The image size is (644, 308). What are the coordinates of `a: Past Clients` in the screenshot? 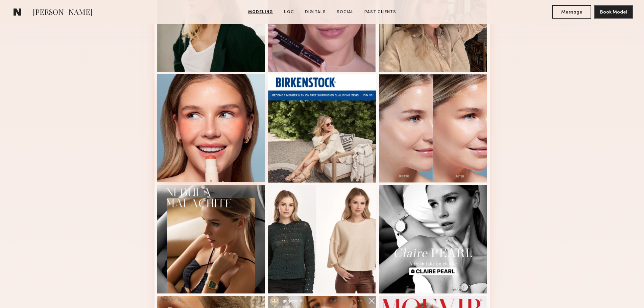 It's located at (381, 12).